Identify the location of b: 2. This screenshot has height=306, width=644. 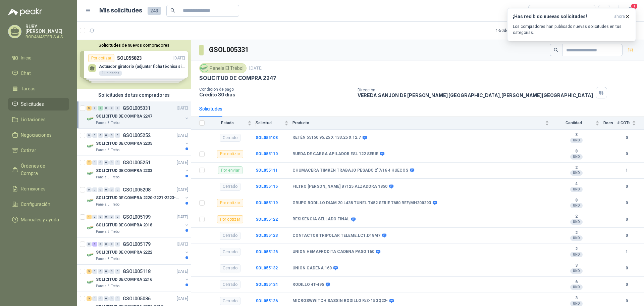
(576, 249).